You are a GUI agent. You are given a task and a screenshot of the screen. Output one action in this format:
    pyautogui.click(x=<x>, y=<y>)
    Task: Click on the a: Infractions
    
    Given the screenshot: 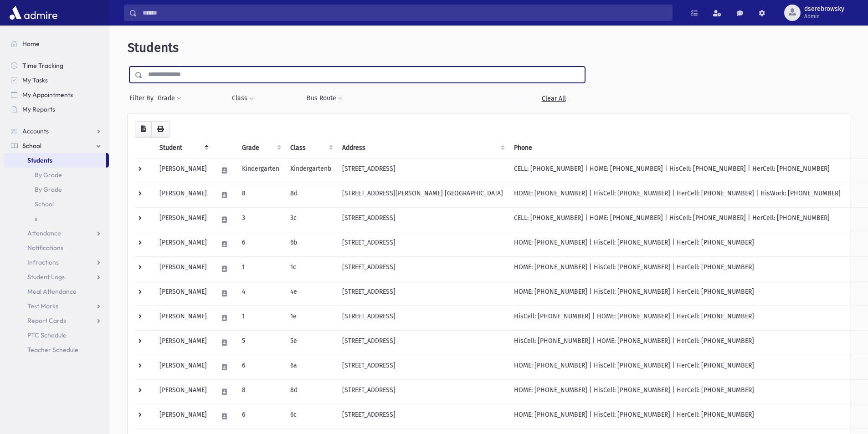 What is the action you would take?
    pyautogui.click(x=56, y=262)
    